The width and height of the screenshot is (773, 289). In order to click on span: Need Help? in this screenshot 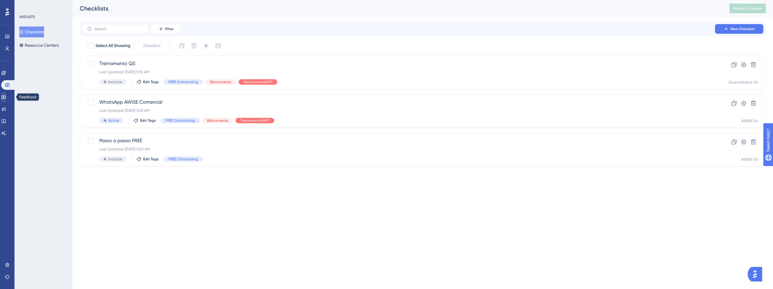, I will do `click(26, 5)`.